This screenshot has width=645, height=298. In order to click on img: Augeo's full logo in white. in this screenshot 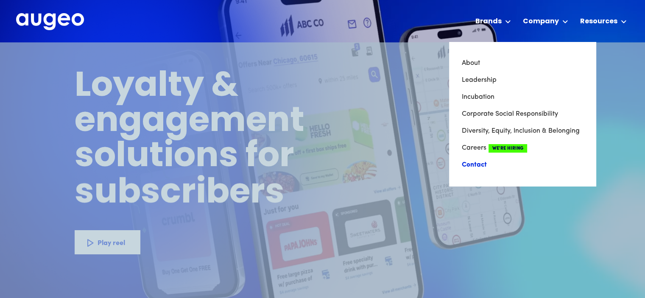, I will do `click(50, 22)`.